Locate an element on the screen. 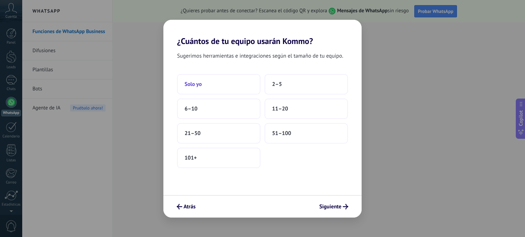  span: Sugerimos herramientas e integraciones según el tamaño de tu equipo. is located at coordinates (260, 56).